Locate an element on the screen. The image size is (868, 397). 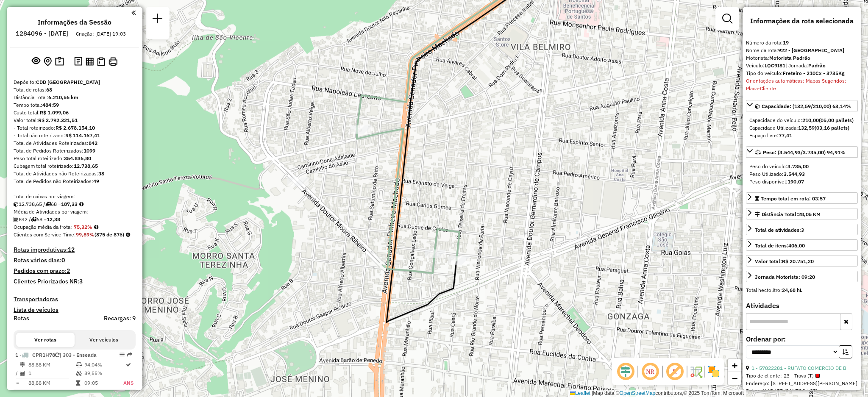
button: Exibir sessão original is located at coordinates (36, 61).